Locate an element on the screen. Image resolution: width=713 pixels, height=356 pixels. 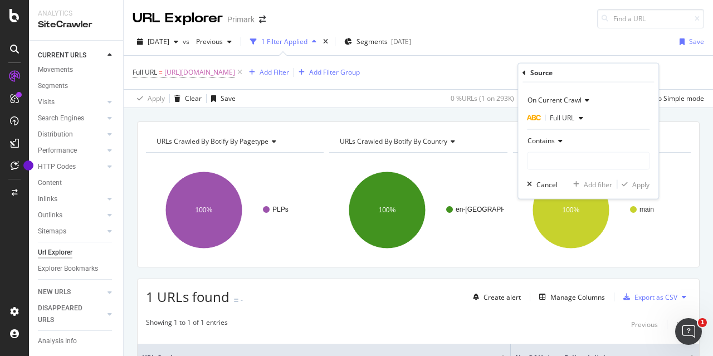
div: Search Engines is located at coordinates (61, 118).